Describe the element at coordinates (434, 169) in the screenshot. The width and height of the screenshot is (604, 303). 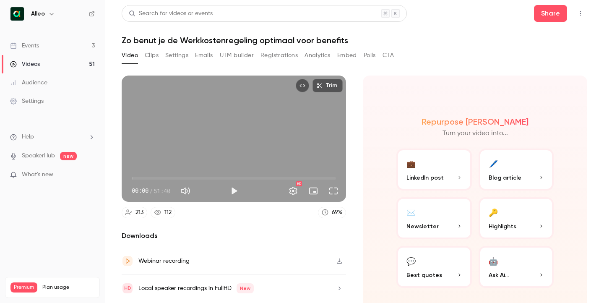
I see `button: 💼LinkedIn post` at that location.